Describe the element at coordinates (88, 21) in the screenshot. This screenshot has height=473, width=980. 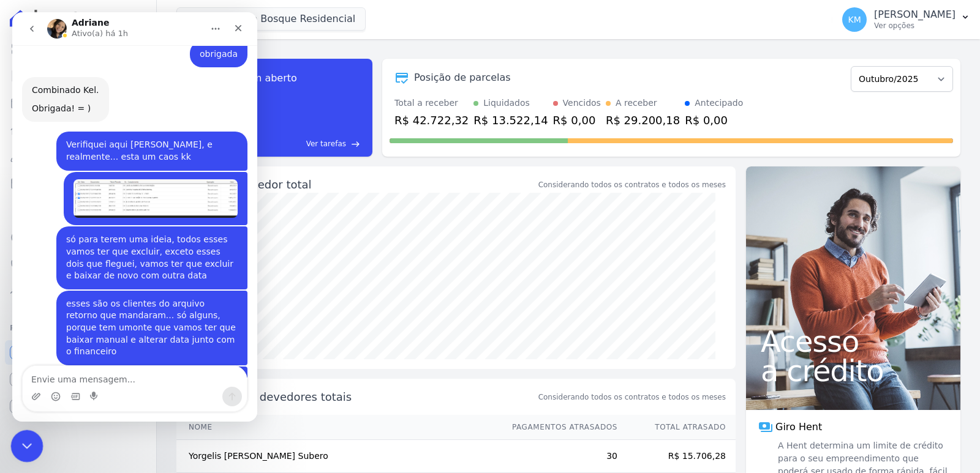
I see `p: Ativo(a) há 1h` at that location.